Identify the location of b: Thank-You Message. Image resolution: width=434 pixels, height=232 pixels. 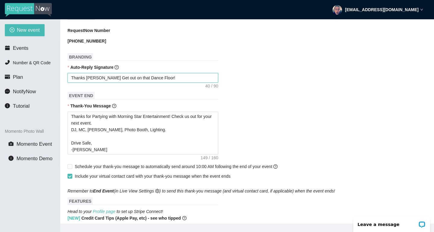
(90, 106).